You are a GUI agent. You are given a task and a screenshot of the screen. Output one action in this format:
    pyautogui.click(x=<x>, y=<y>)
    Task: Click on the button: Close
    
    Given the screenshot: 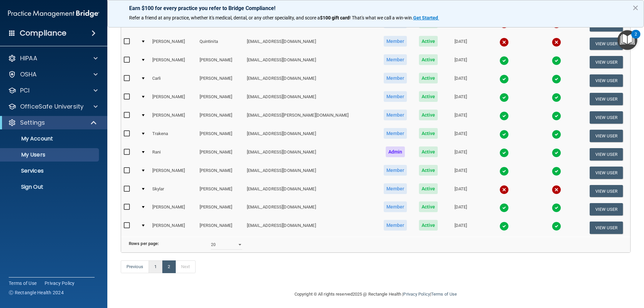 What is the action you would take?
    pyautogui.click(x=635, y=7)
    